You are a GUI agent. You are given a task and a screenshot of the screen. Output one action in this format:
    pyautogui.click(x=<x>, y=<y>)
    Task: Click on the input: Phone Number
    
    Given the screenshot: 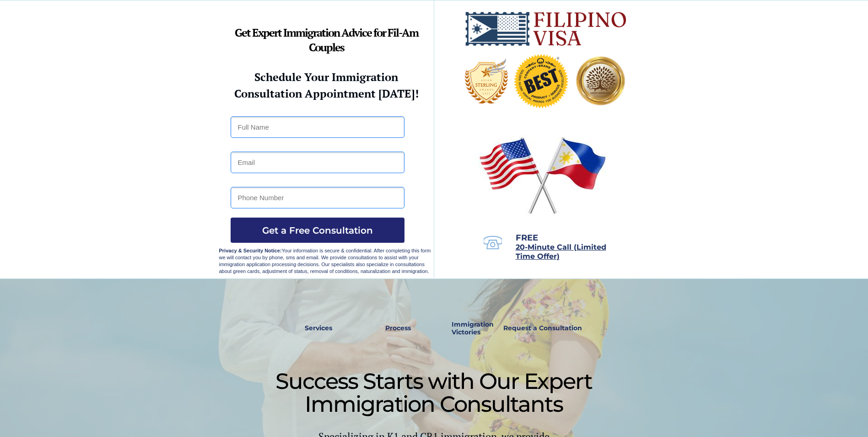 What is the action you would take?
    pyautogui.click(x=318, y=198)
    